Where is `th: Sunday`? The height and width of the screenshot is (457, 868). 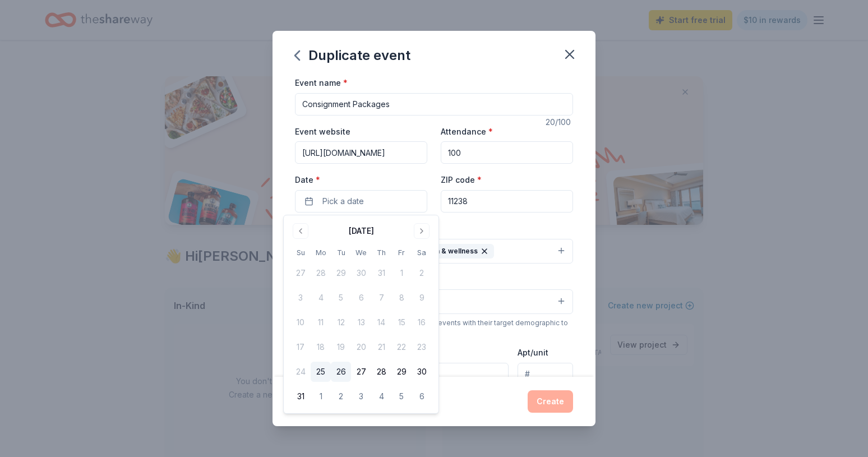 th: Sunday is located at coordinates (301, 252).